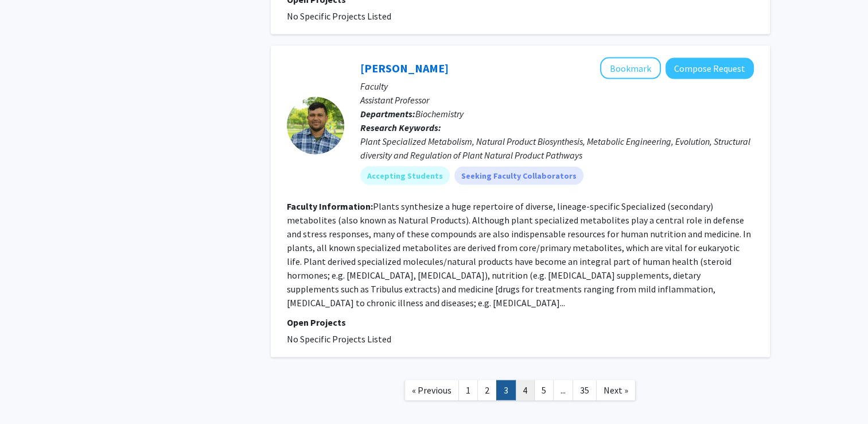 This screenshot has width=868, height=424. I want to click on button: Add Prashant Sonawane to Bookmarks, so click(631, 69).